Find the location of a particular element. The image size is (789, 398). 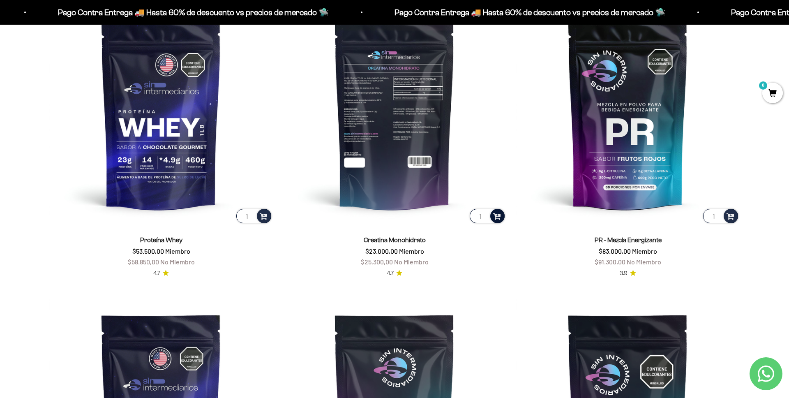

span: $58.850,00 is located at coordinates (143, 261).